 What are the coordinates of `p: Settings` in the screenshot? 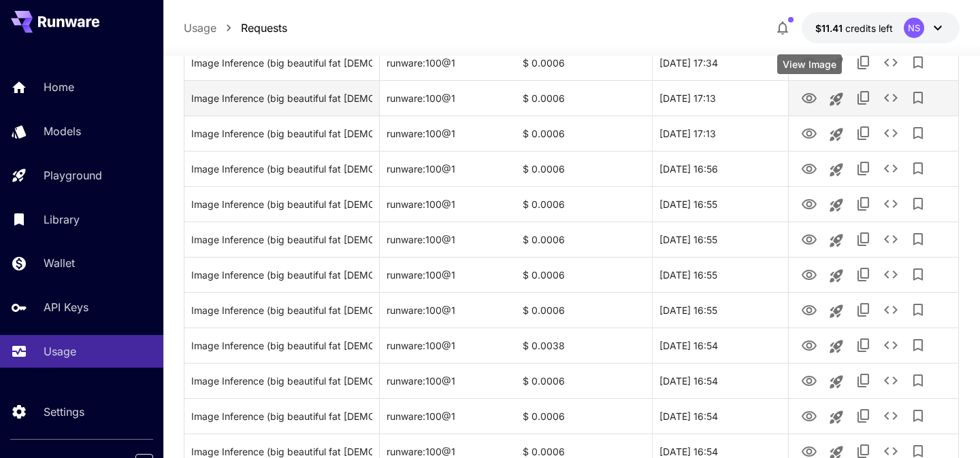 It's located at (64, 412).